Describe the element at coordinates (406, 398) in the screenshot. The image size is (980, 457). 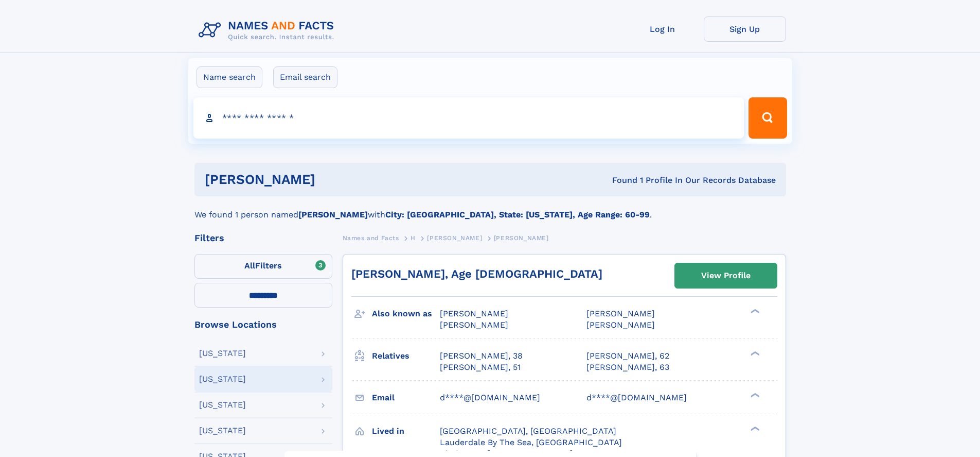
I see `h3: Email` at that location.